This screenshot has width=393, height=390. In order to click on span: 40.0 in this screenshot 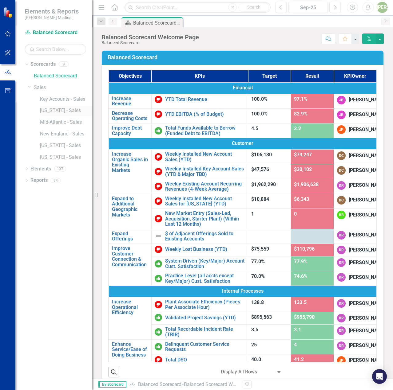, I will do `click(256, 360)`.